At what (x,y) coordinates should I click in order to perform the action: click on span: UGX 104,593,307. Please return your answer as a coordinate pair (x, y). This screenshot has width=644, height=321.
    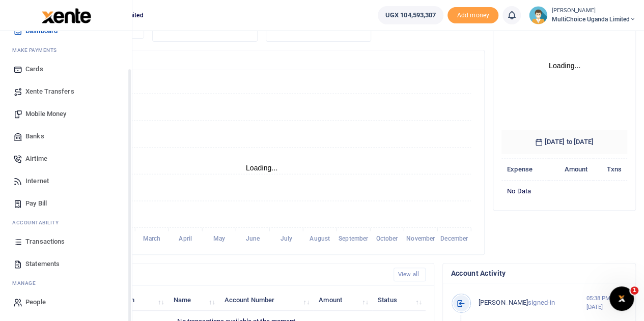
    Looking at the image, I should click on (411, 15).